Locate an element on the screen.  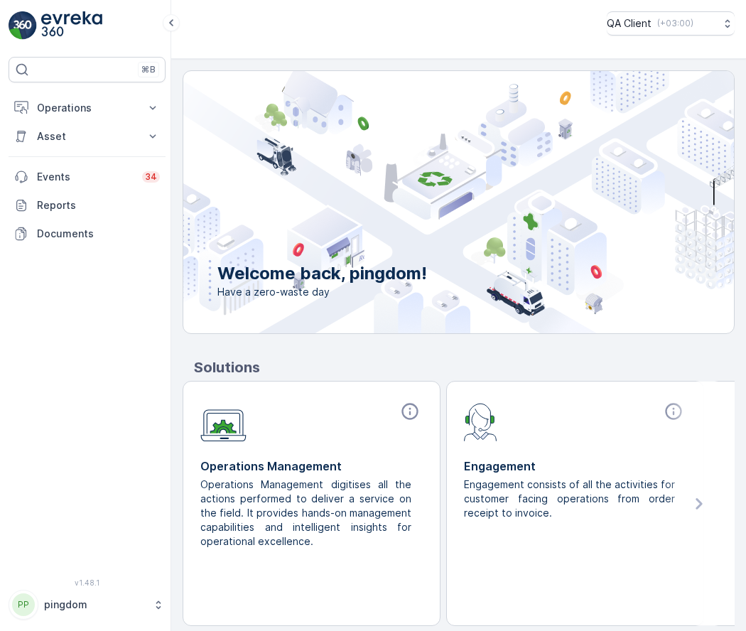
p: Documents is located at coordinates (98, 234).